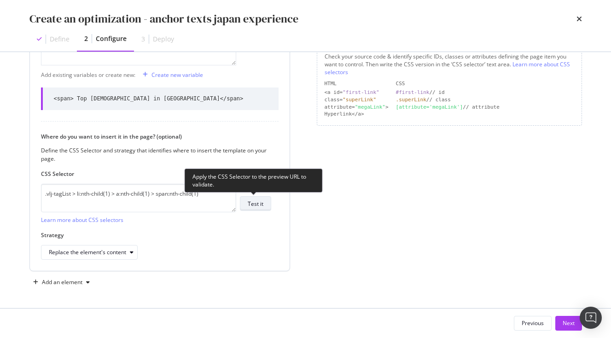  I want to click on div: "first-link", so click(361, 92).